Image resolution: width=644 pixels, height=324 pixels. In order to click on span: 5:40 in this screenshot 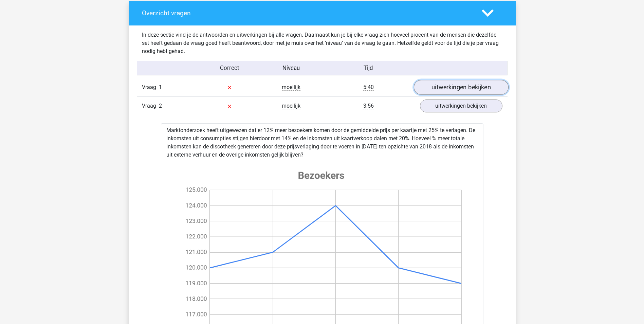, I will do `click(369, 87)`.